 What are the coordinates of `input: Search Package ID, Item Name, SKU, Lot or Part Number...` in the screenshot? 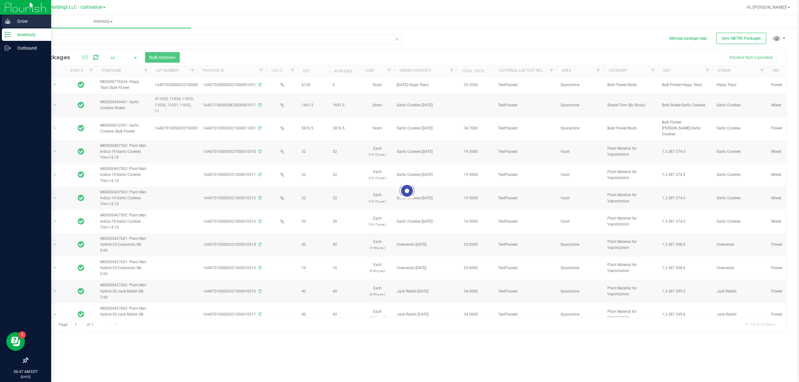 It's located at (215, 40).